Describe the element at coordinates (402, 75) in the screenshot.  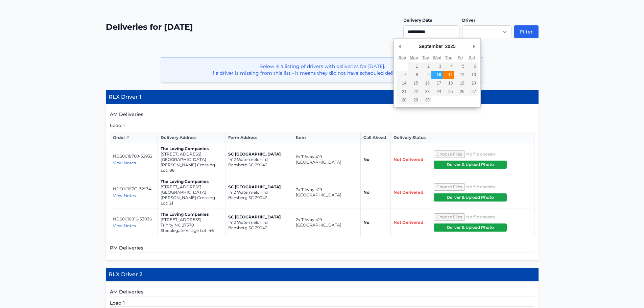
I see `button: 7` at that location.